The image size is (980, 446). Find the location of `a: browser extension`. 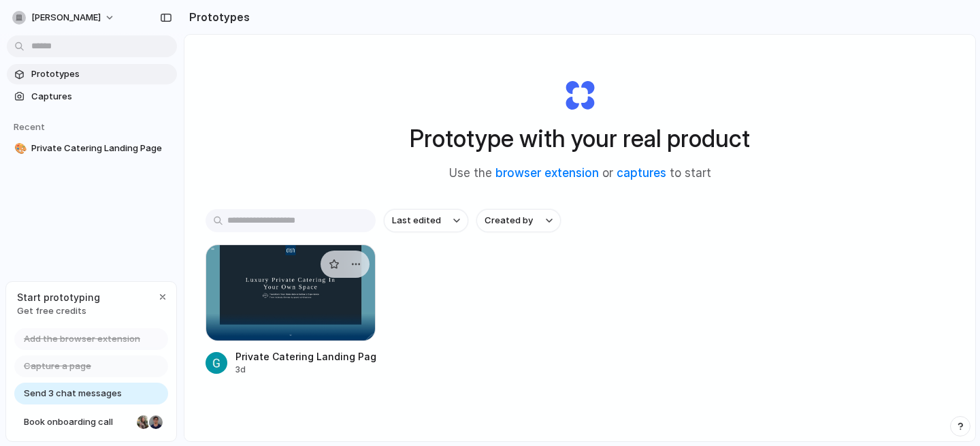

a: browser extension is located at coordinates (547, 173).